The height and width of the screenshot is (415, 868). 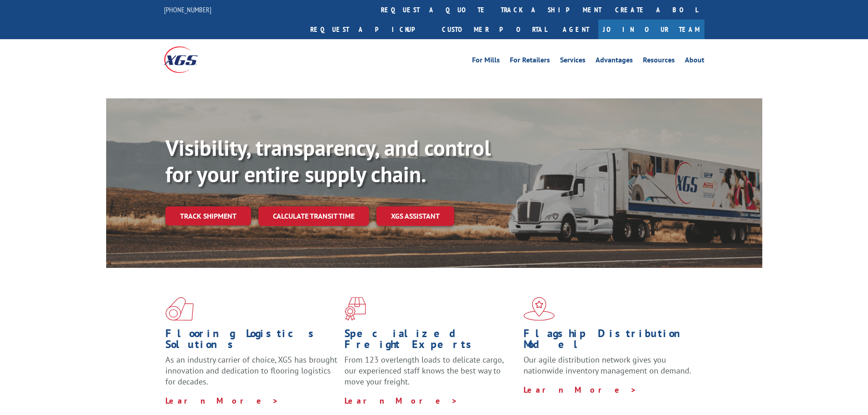 I want to click on a: Resources, so click(x=659, y=61).